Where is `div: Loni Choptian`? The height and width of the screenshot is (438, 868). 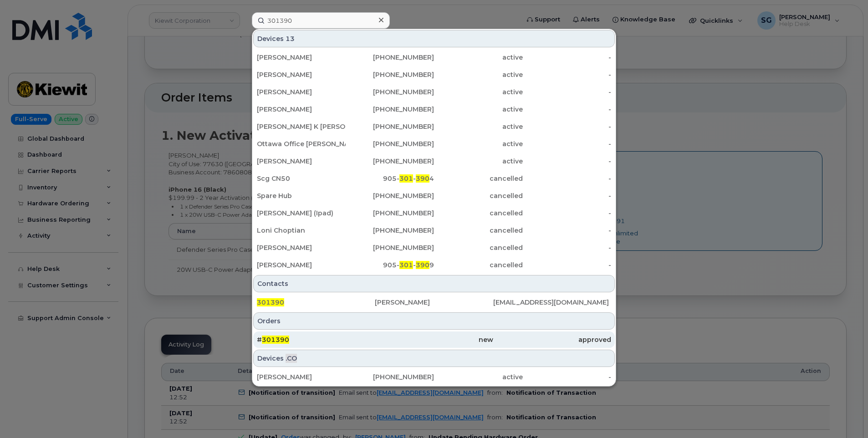
div: Loni Choptian is located at coordinates (301, 230).